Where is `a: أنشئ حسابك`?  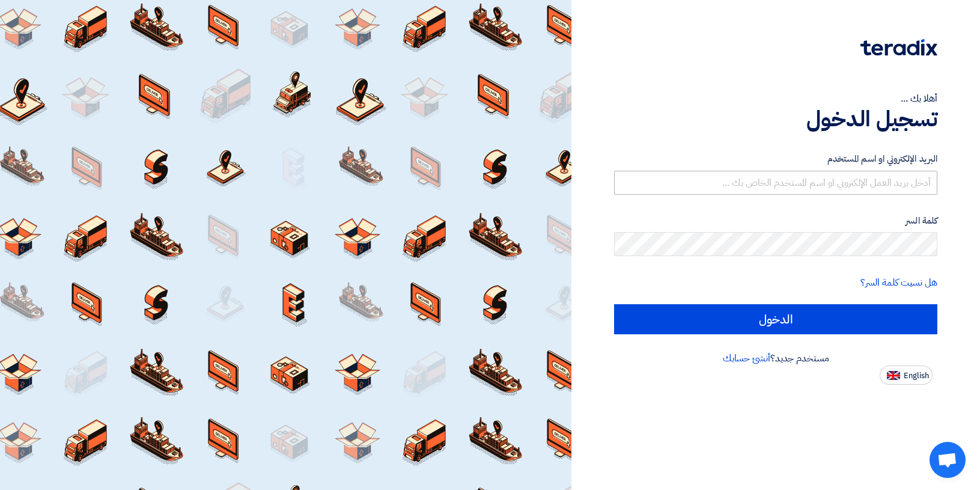 a: أنشئ حسابك is located at coordinates (746, 358).